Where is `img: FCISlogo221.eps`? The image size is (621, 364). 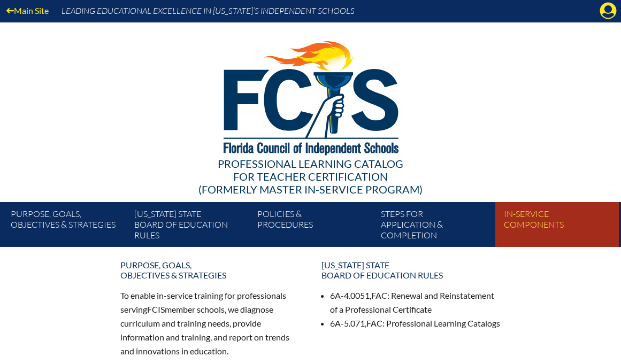
img: FCISlogo221.eps is located at coordinates (310, 95).